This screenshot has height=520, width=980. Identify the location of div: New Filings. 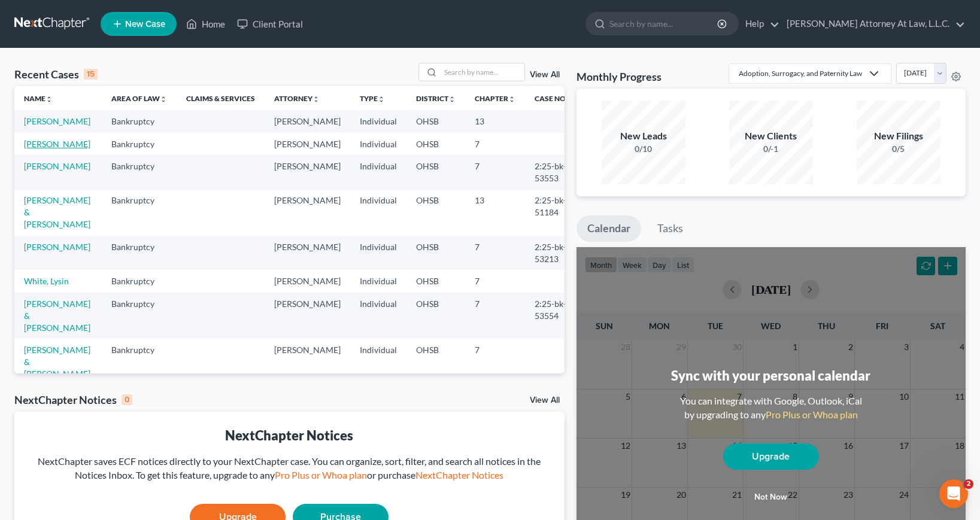
(899, 136).